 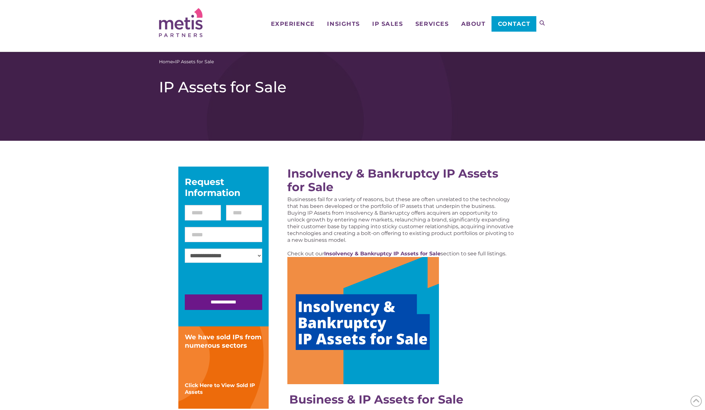 I want to click on span: Experience, so click(x=293, y=24).